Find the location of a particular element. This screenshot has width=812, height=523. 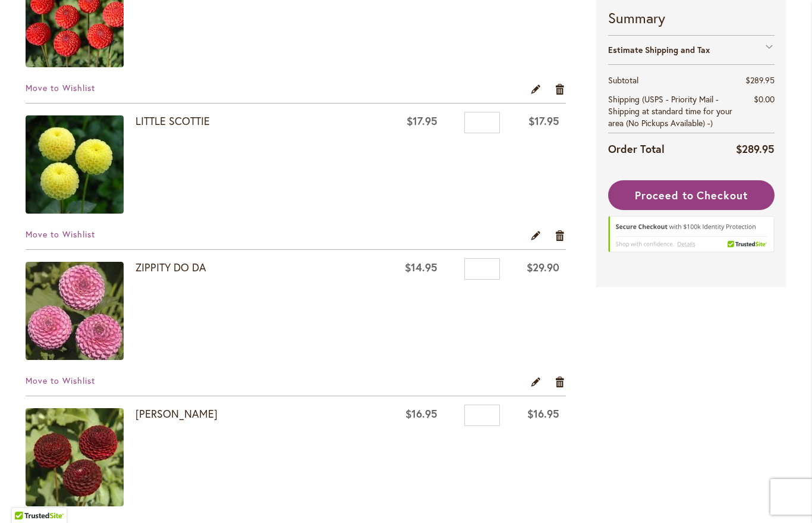

th: Subtotal is located at coordinates (671, 80).